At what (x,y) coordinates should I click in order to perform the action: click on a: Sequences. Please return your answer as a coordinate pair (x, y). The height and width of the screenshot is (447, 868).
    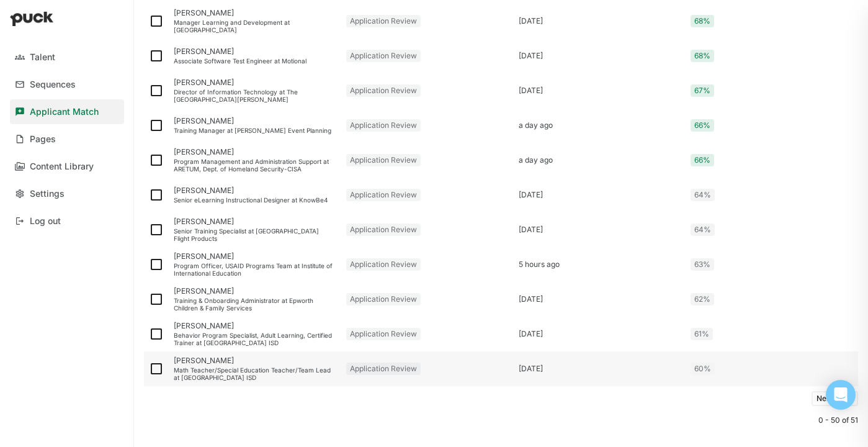
    Looking at the image, I should click on (67, 84).